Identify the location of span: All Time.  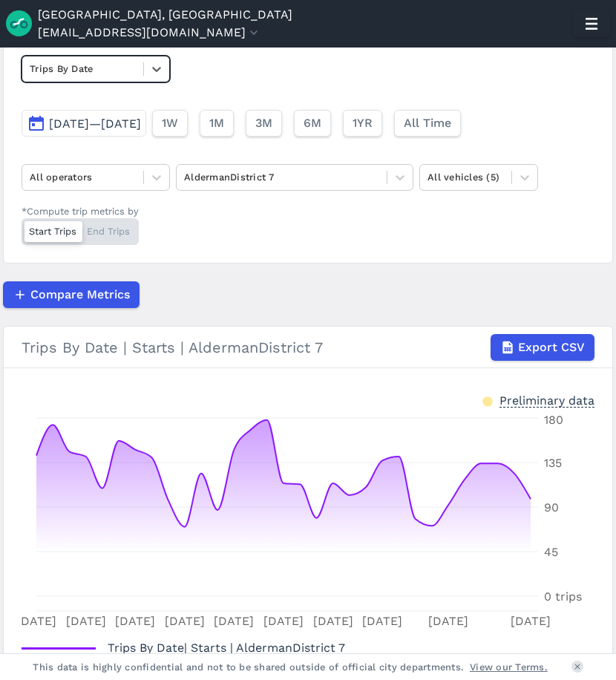
(428, 123).